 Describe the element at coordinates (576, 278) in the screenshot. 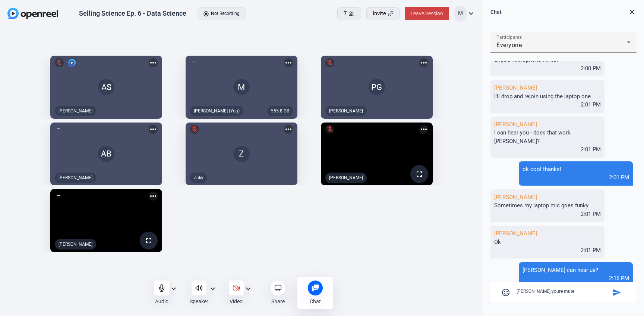

I see `div: 2:16 PM` at that location.